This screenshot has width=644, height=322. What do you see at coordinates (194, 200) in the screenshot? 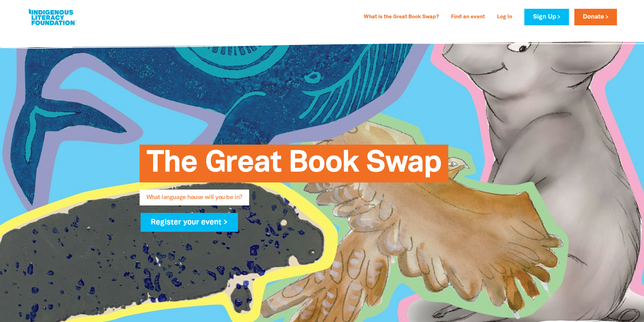
I see `span: What language house will you be in?` at bounding box center [194, 200].